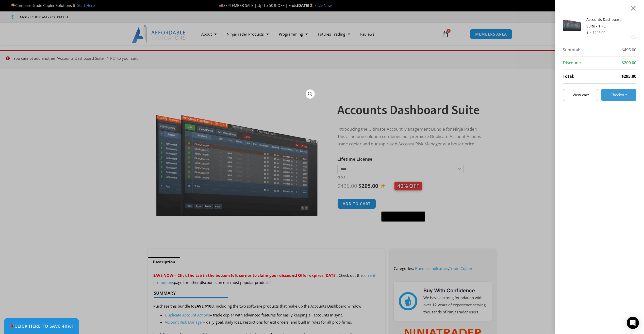 The width and height of the screenshot is (644, 334). What do you see at coordinates (310, 94) in the screenshot?
I see `a: View full-screen image gallery` at bounding box center [310, 94].